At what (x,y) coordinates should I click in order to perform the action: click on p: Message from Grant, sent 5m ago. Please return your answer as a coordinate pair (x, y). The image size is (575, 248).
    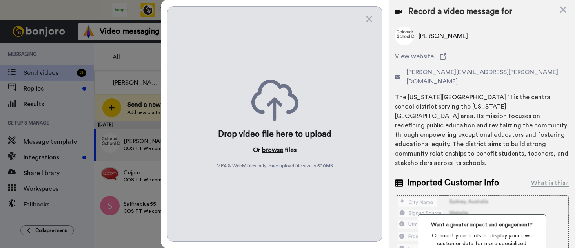
    Looking at the image, I should click on (77, 33).